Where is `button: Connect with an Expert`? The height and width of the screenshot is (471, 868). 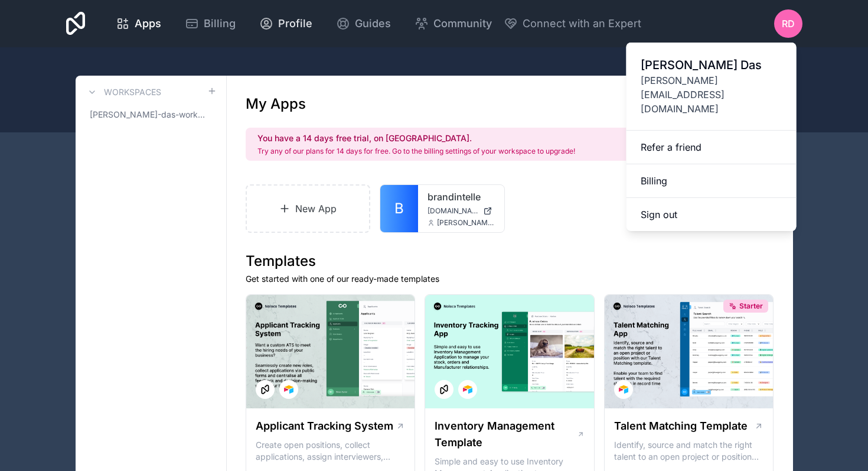 button: Connect with an Expert is located at coordinates (572, 24).